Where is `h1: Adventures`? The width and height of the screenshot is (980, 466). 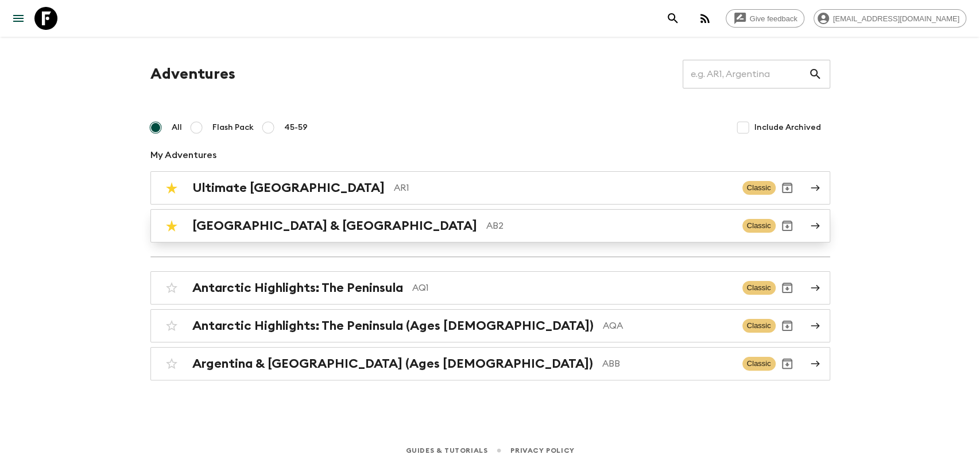 h1: Adventures is located at coordinates (193, 74).